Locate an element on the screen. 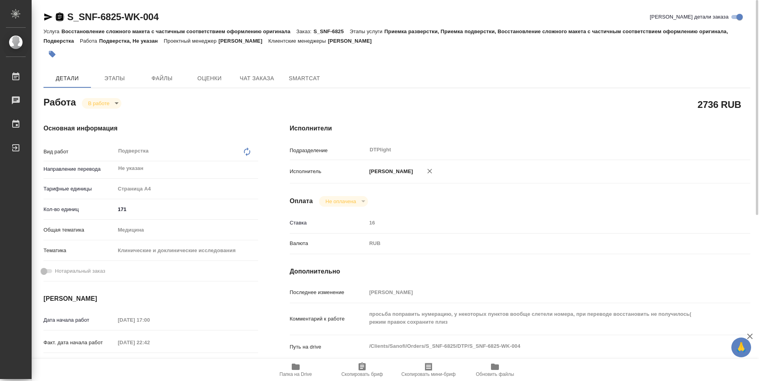 This screenshot has height=381, width=759. p: Приемка разверстки, Приемка подверстки, Восстановление сложного макета с частичным соответствием ... is located at coordinates (386, 36).